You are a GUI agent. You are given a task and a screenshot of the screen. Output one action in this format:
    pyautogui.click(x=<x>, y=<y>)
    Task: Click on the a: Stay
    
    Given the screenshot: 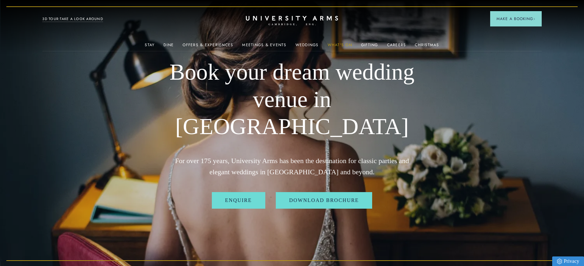 What is the action you would take?
    pyautogui.click(x=150, y=47)
    